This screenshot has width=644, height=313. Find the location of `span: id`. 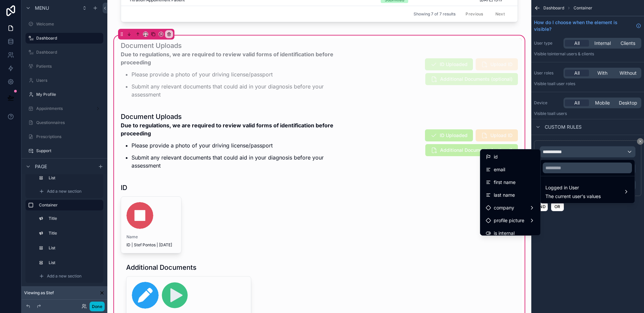

span: id is located at coordinates (496, 157).